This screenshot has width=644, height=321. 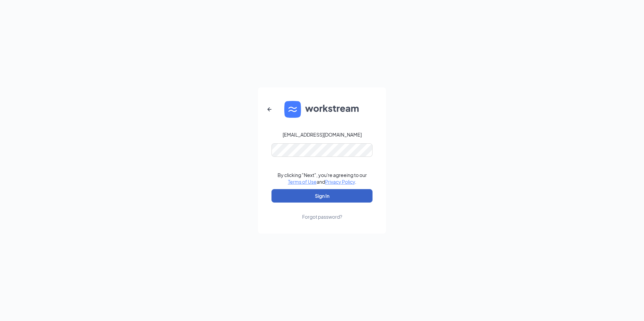 What do you see at coordinates (322, 217) in the screenshot?
I see `div: Forgot password?` at bounding box center [322, 217].